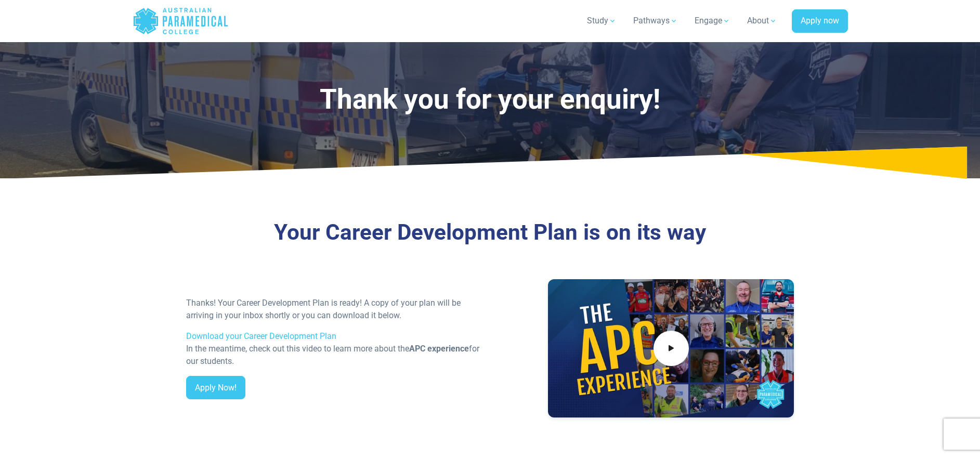 The height and width of the screenshot is (457, 980). What do you see at coordinates (656, 21) in the screenshot?
I see `a: Pathways` at bounding box center [656, 21].